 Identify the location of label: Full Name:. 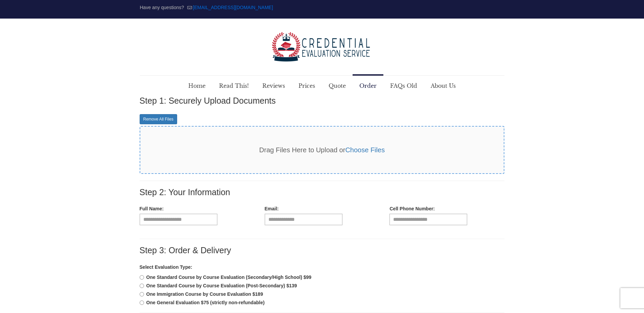
(152, 209).